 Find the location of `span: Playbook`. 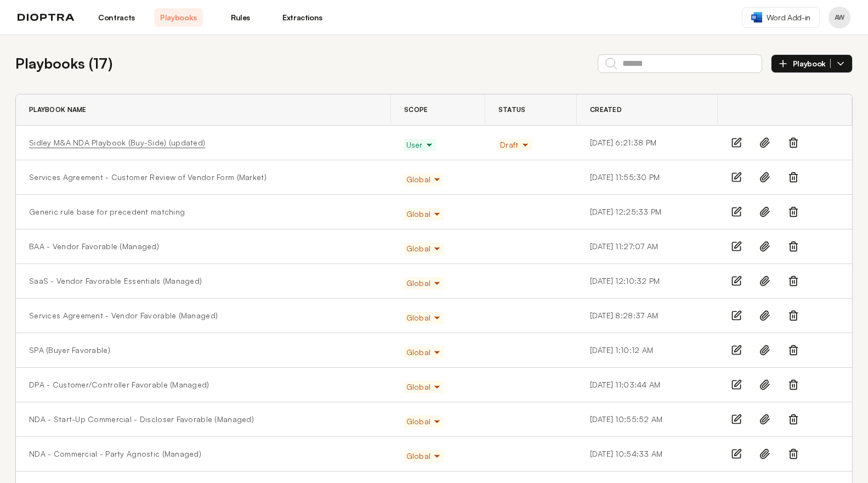

span: Playbook is located at coordinates (812, 64).